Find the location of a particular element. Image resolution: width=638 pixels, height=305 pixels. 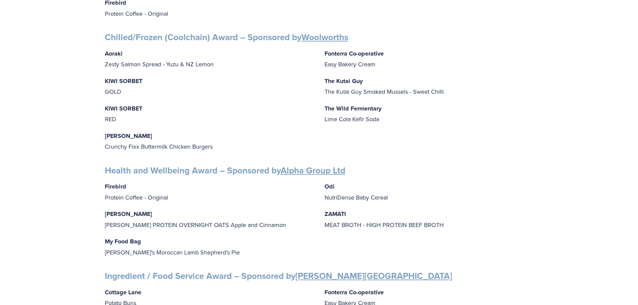

p: MEAT BROTH - HIGH PROTEIN BEEF BROTH is located at coordinates (429, 219).